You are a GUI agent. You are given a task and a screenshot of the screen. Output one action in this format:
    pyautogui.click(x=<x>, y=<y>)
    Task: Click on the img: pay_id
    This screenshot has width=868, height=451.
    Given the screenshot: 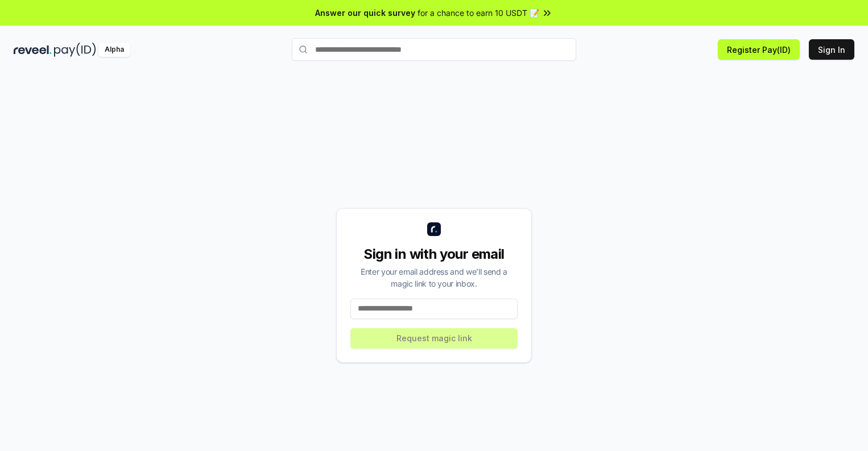 What is the action you would take?
    pyautogui.click(x=75, y=50)
    